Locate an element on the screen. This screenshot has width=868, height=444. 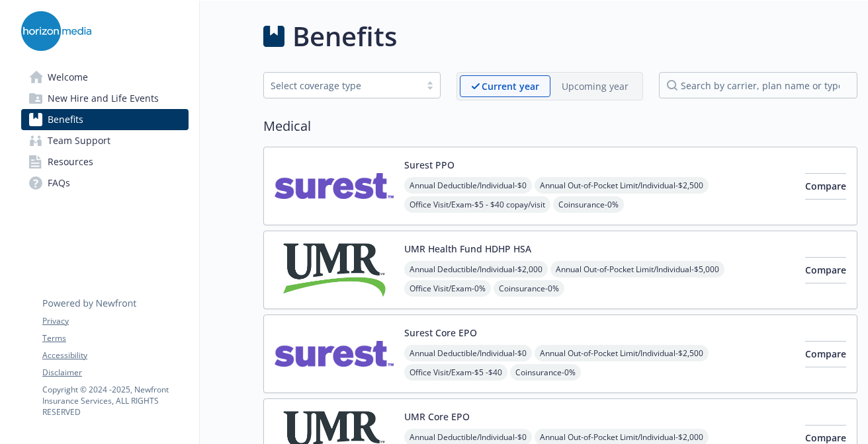
a: Accessibility is located at coordinates (115, 356).